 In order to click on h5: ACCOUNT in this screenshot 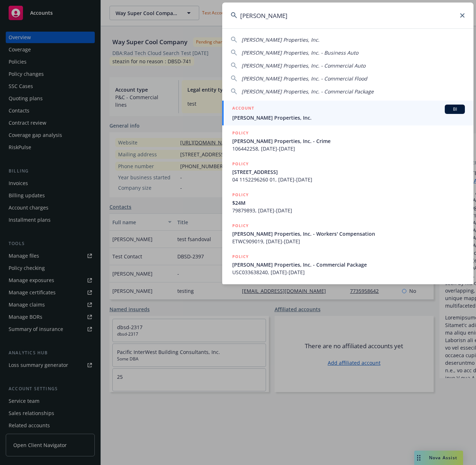, I will do `click(243, 109)`.